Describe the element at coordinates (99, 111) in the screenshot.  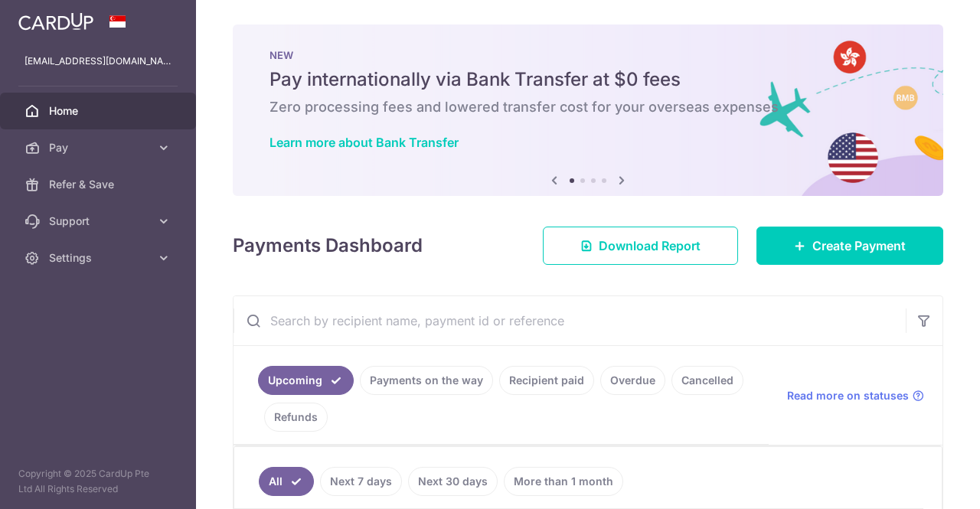
I see `span: Home` at that location.